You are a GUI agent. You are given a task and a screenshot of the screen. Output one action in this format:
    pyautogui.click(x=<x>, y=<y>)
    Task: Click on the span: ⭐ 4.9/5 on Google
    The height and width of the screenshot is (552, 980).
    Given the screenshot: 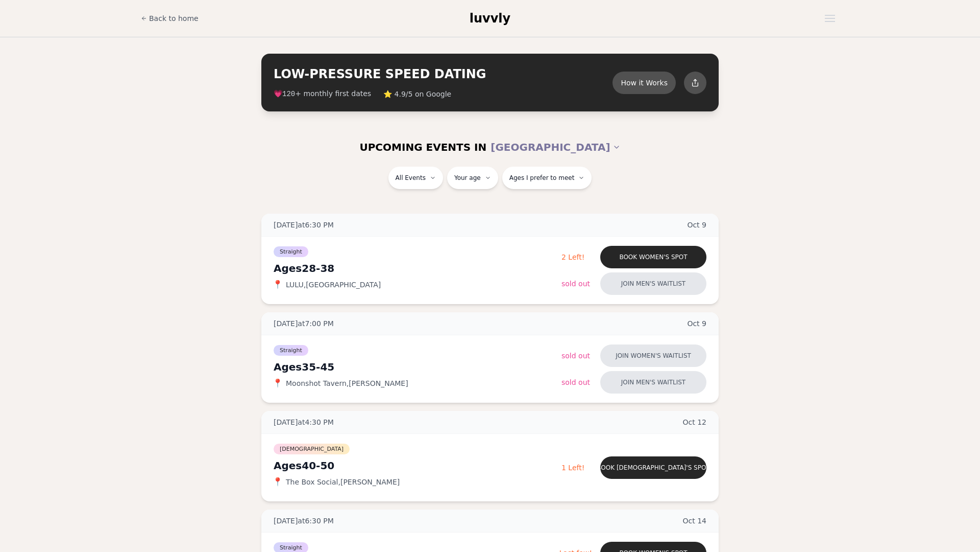 What is the action you would take?
    pyautogui.click(x=417, y=94)
    